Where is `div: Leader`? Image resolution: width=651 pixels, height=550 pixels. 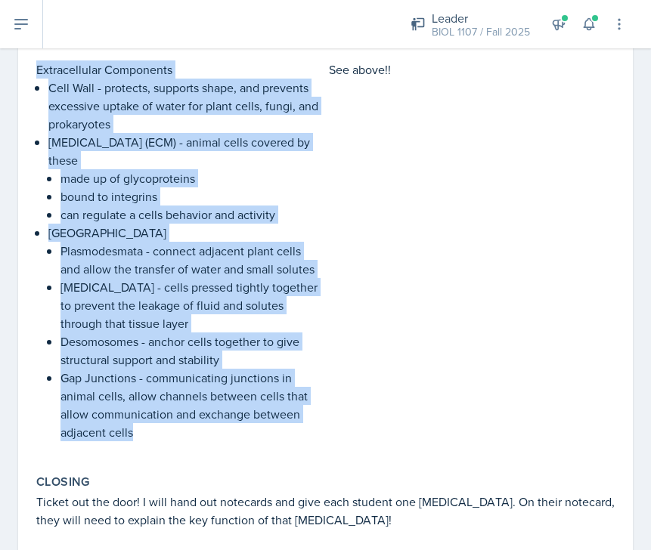 div: Leader is located at coordinates (481, 18).